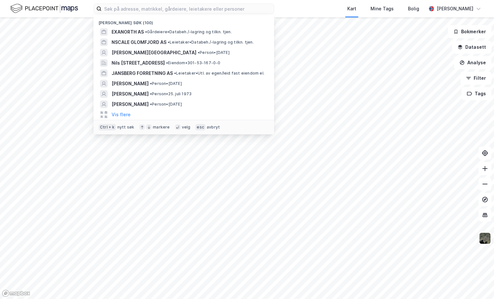 The image size is (494, 299). What do you see at coordinates (142, 73) in the screenshot?
I see `span: JANSBERG FORRETNING AS` at bounding box center [142, 73].